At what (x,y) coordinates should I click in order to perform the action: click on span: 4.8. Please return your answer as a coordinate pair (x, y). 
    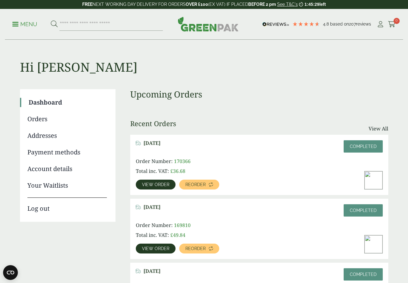
    Looking at the image, I should click on (326, 24).